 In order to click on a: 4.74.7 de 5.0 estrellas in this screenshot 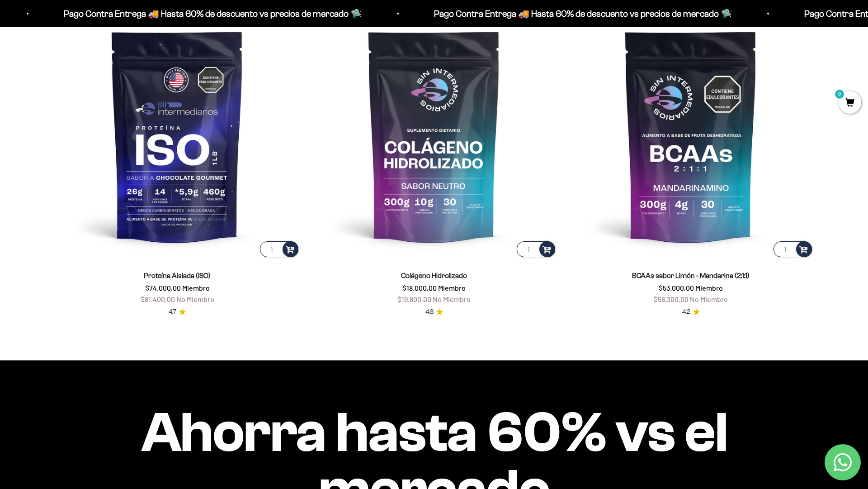, I will do `click(177, 312)`.